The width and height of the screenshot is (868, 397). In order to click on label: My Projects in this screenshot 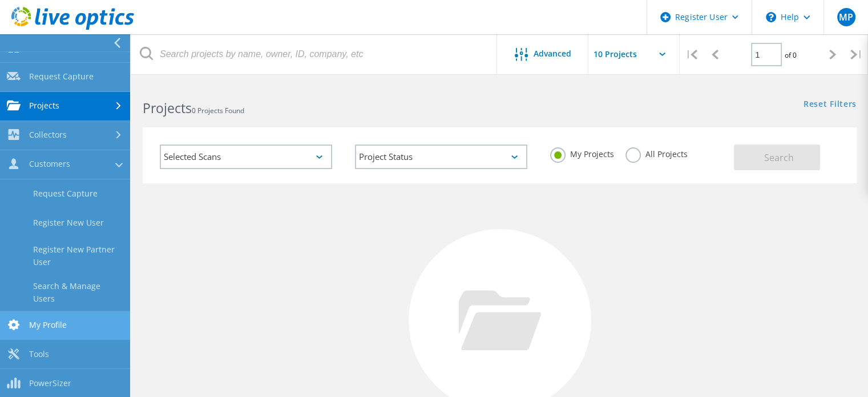, I will do `click(582, 152)`.